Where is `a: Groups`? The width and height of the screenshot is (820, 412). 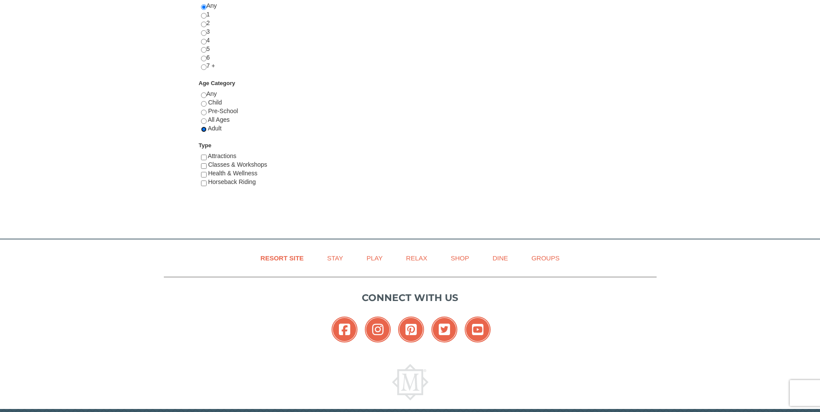 a: Groups is located at coordinates (545, 258).